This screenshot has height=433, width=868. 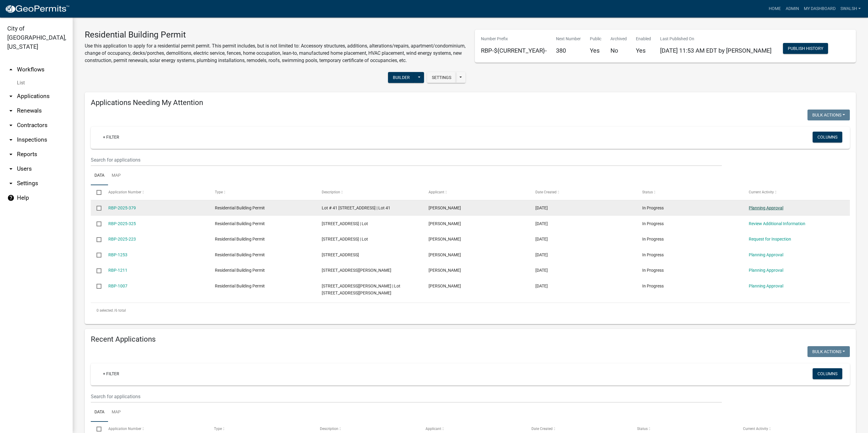 I want to click on span: Michael D Whalen, so click(x=445, y=208).